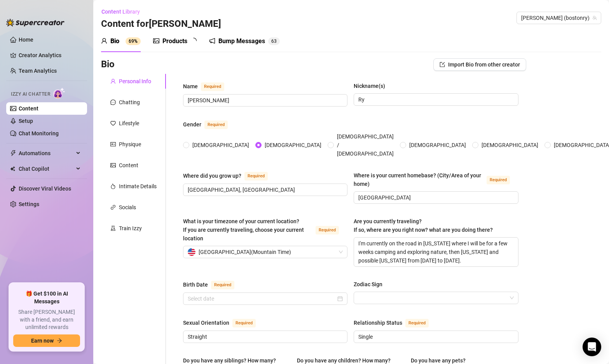 The width and height of the screenshot is (609, 364). Describe the element at coordinates (208, 86) in the screenshot. I see `label: Name` at that location.